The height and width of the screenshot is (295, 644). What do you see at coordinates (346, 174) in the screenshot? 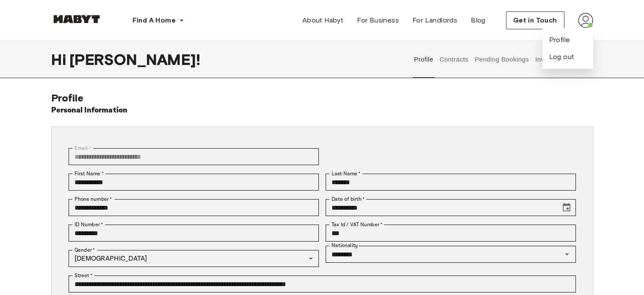
I see `label: Last Name` at bounding box center [346, 174].